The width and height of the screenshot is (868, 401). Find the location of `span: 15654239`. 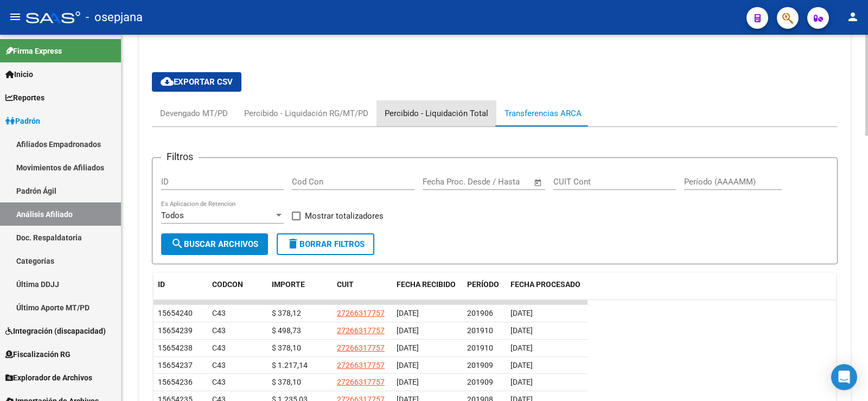

span: 15654239 is located at coordinates (176, 331).